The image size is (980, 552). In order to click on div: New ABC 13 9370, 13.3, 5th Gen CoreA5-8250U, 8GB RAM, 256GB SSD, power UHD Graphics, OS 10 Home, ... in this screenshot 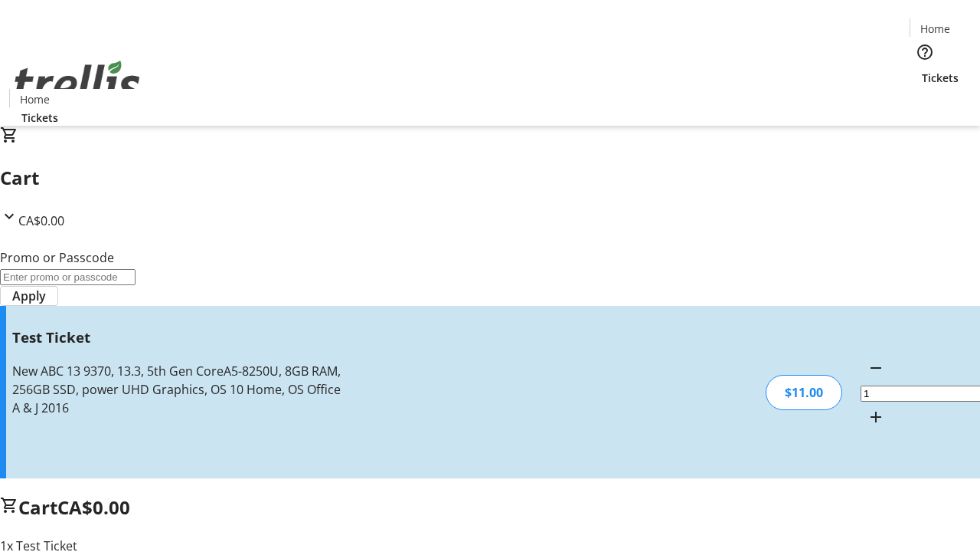, I will do `click(180, 389)`.